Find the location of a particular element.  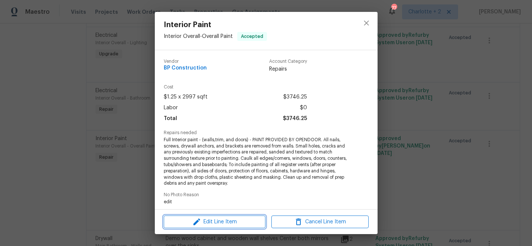

span: Interior Paint is located at coordinates (215, 25).